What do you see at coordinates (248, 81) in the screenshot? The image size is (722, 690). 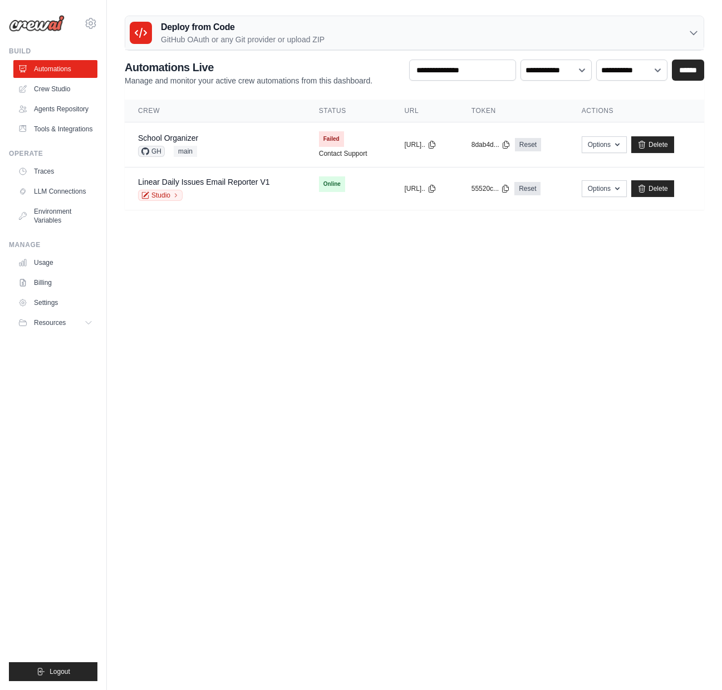 I see `p: Manage and monitor your active crew automations from this dashboard.` at bounding box center [248, 81].